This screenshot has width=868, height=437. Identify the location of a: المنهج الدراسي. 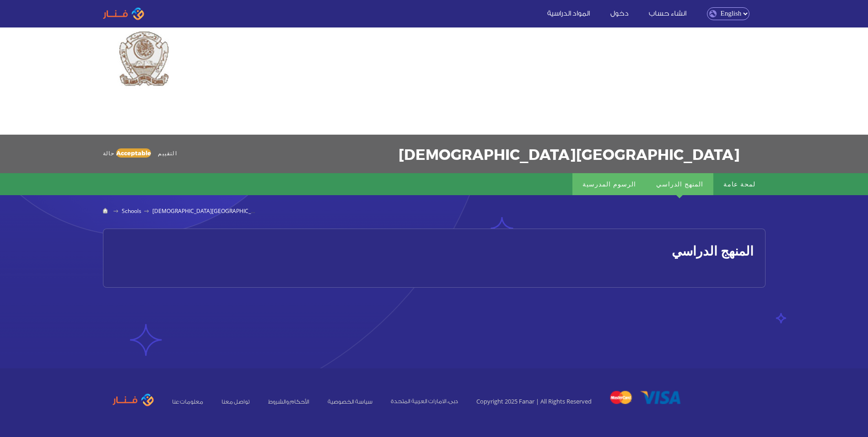
(680, 184).